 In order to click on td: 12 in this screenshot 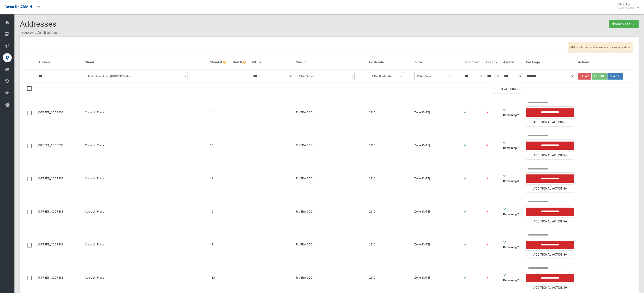, I will do `click(220, 212)`.